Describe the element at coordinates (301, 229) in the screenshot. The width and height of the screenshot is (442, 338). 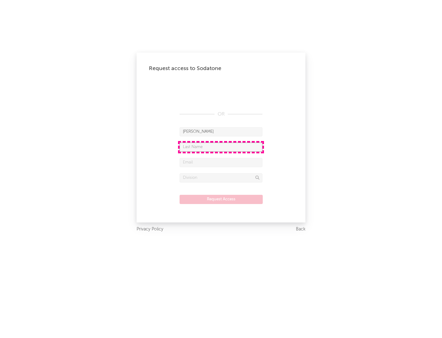
I see `a: Back` at that location.